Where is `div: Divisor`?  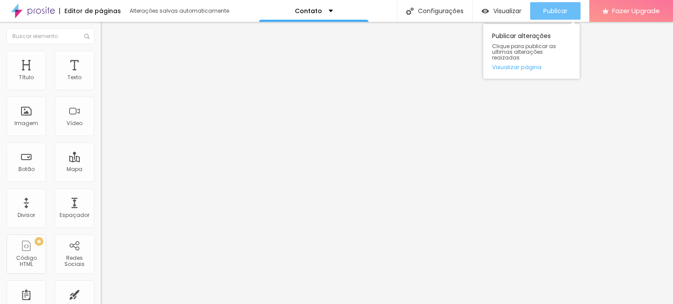 div: Divisor is located at coordinates (26, 216).